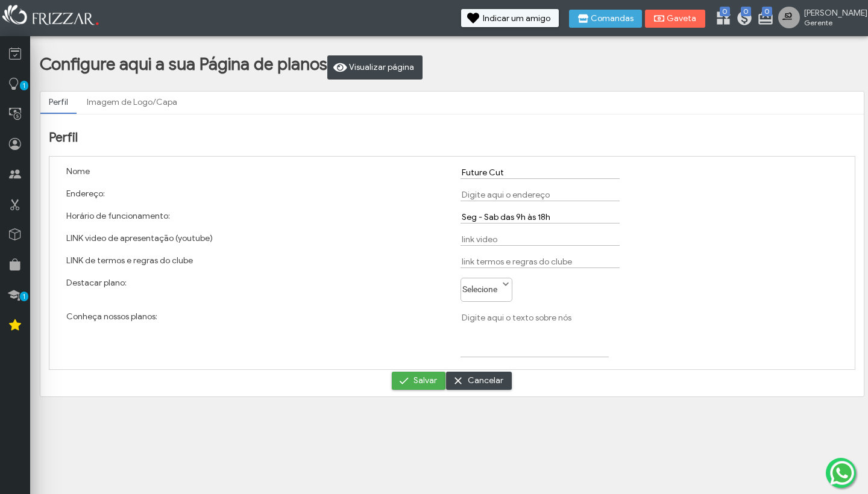  Describe the element at coordinates (78, 171) in the screenshot. I see `label: Nome` at that location.